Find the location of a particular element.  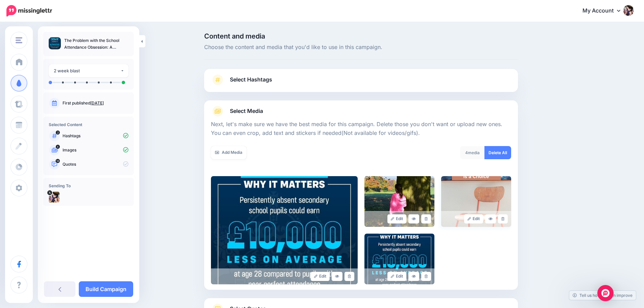

span: Select Hashtags is located at coordinates (251, 79).